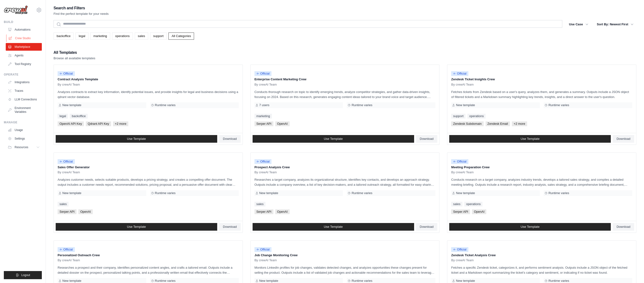 Image resolution: width=644 pixels, height=283 pixels. Describe the element at coordinates (24, 91) in the screenshot. I see `a: Traces` at that location.